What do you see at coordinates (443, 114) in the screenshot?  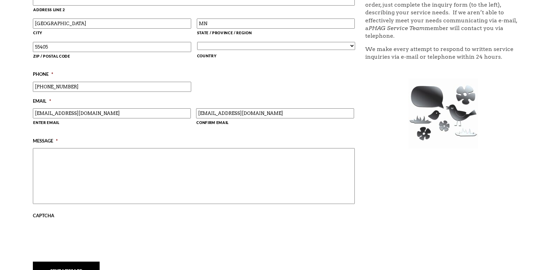 I see `img: Decal twitter` at bounding box center [443, 114].